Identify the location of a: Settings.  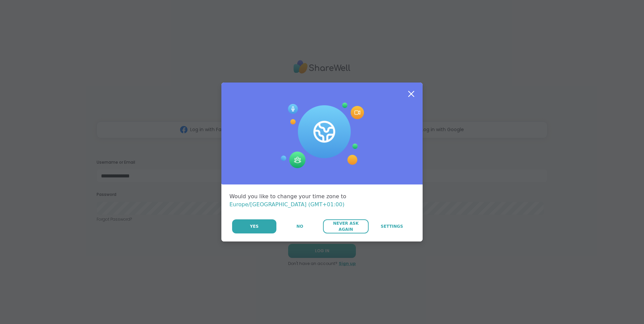
(392, 226).